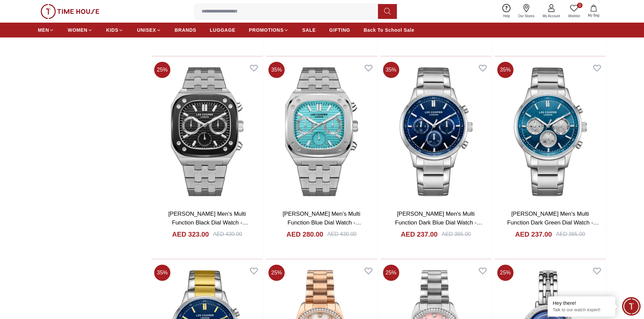  What do you see at coordinates (593, 11) in the screenshot?
I see `button: My Bag` at bounding box center [593, 11].